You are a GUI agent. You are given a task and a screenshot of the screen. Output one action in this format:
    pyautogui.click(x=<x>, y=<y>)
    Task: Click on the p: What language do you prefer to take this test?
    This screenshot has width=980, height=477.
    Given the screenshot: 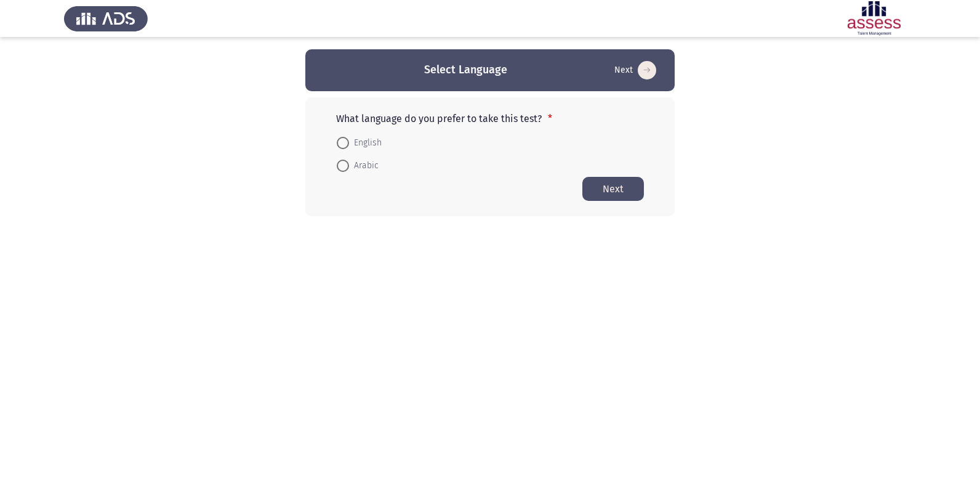 What is the action you would take?
    pyautogui.click(x=490, y=118)
    